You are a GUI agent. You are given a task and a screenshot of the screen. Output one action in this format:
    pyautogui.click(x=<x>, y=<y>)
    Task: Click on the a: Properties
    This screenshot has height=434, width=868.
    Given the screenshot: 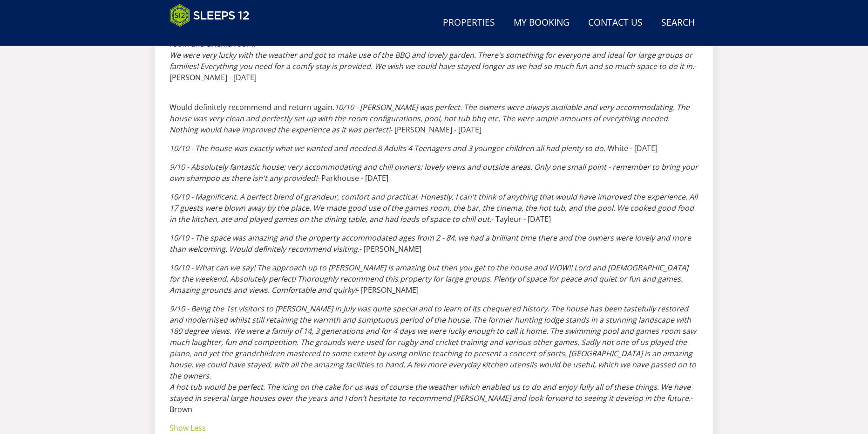 What is the action you would take?
    pyautogui.click(x=469, y=23)
    